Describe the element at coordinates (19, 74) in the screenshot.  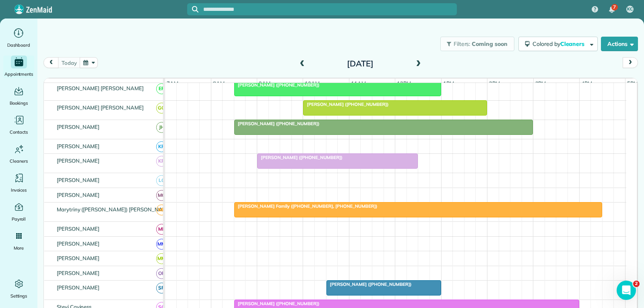
I see `span: Appointments` at that location.